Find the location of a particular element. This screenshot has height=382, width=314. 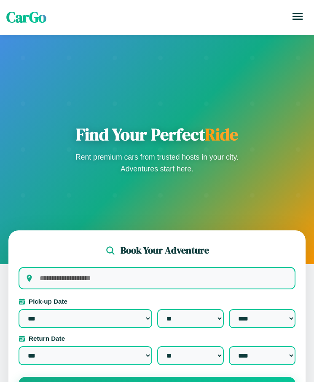

span: Ride is located at coordinates (221, 134).